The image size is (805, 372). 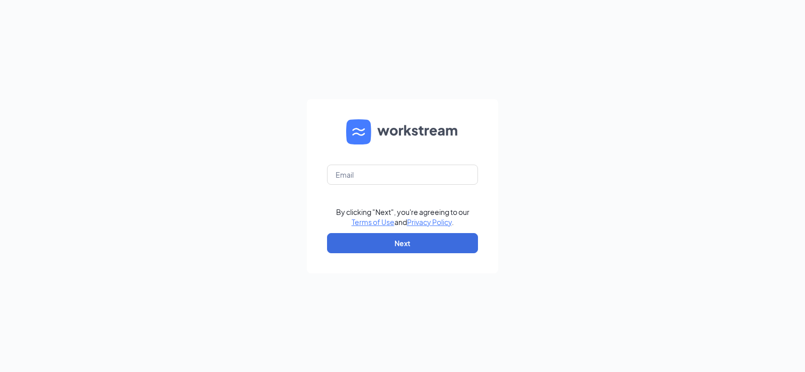 What do you see at coordinates (429, 222) in the screenshot?
I see `a: Privacy Policy` at bounding box center [429, 222].